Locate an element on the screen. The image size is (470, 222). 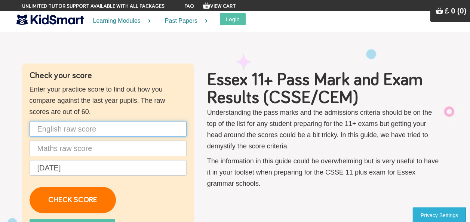
span: £ 0 (0) is located at coordinates (455, 11).